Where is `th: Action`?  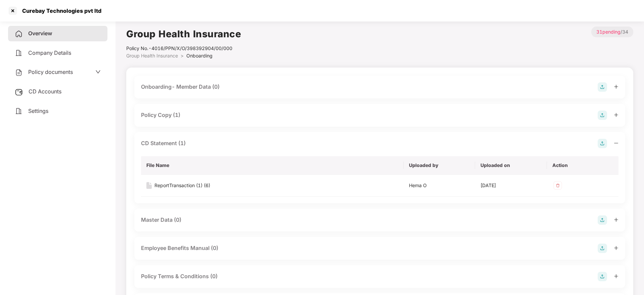 th: Action is located at coordinates (582, 165).